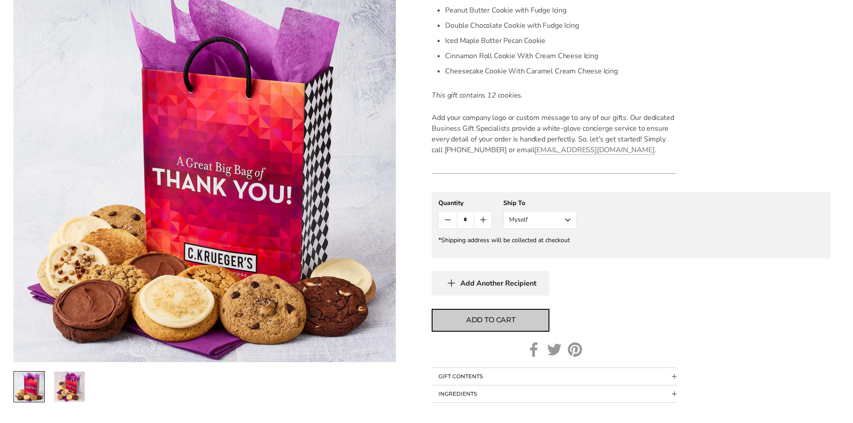  What do you see at coordinates (477, 95) in the screenshot?
I see `em: This gift contains 12 cookies.` at bounding box center [477, 95].